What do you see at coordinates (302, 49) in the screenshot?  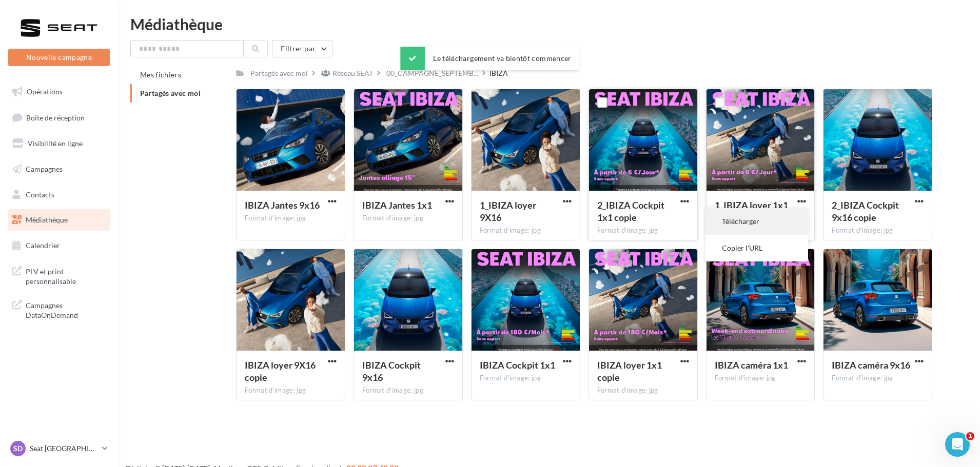 I see `button: Filtrer par` at bounding box center [302, 49].